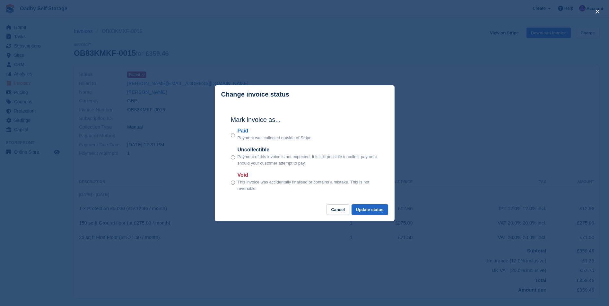 The image size is (609, 306). Describe the element at coordinates (370, 210) in the screenshot. I see `button: Update status` at that location.